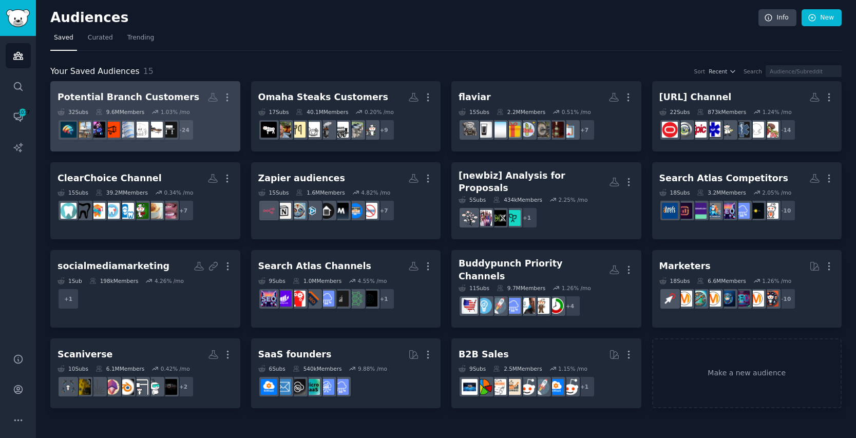 Image resolution: width=856 pixels, height=438 pixels. I want to click on img: n8n, so click(268, 210).